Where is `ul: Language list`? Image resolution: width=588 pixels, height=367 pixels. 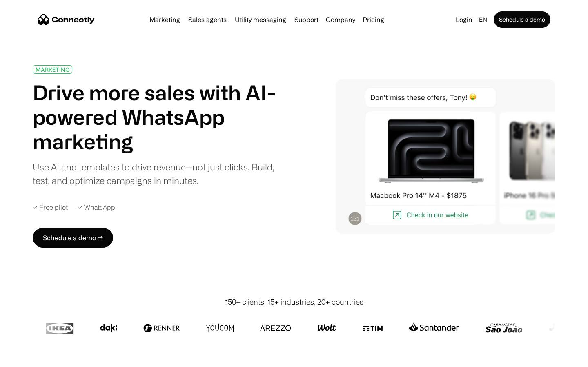 ul: Language list is located at coordinates (33, 358).